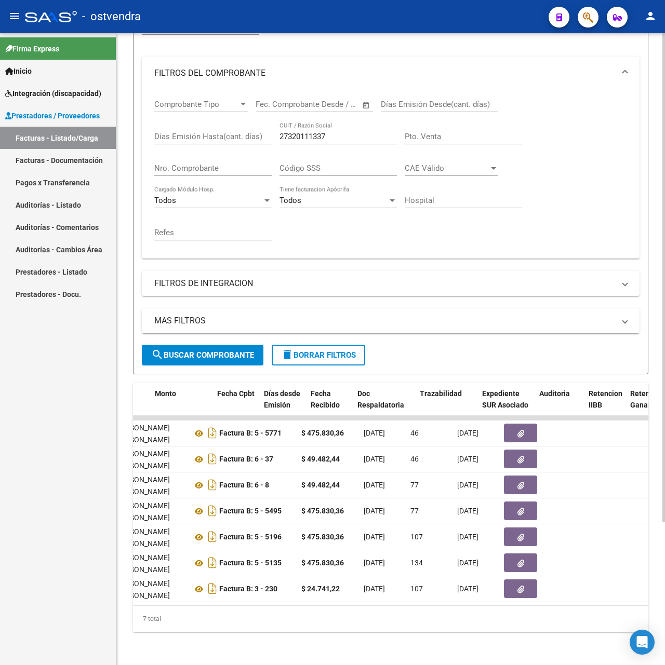 This screenshot has height=665, width=665. What do you see at coordinates (390, 174) in the screenshot?
I see `div: FILTROS DEL COMPROBANTE` at bounding box center [390, 174].